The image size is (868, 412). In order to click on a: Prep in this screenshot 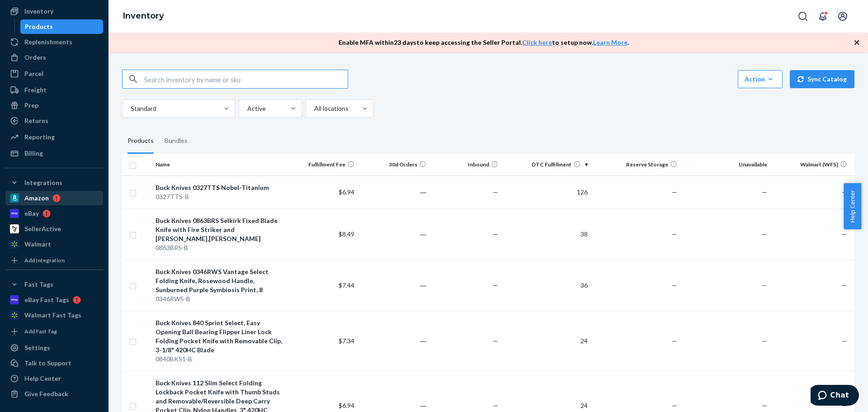, I will do `click(54, 105)`.